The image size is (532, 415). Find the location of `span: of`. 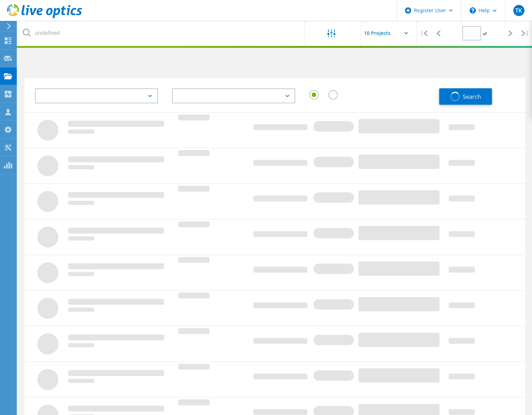

span: of is located at coordinates (484, 34).